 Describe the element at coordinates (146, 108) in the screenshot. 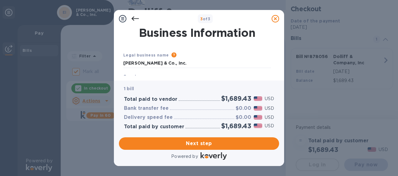

I see `h3: Bank transfer fee` at that location.